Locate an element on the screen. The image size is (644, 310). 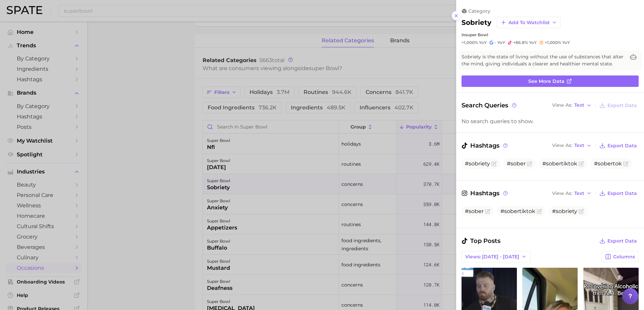
div: No search queries to show. is located at coordinates (550, 121).